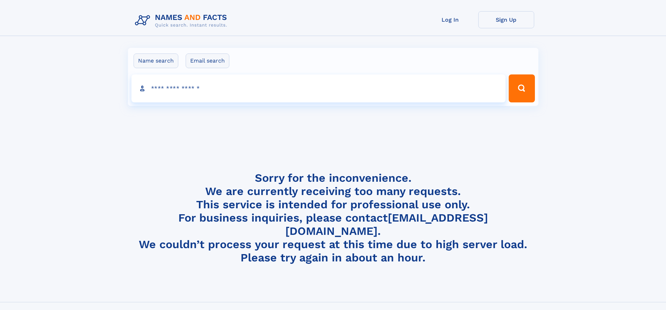 The height and width of the screenshot is (310, 666). I want to click on button: Search Button, so click(522, 88).